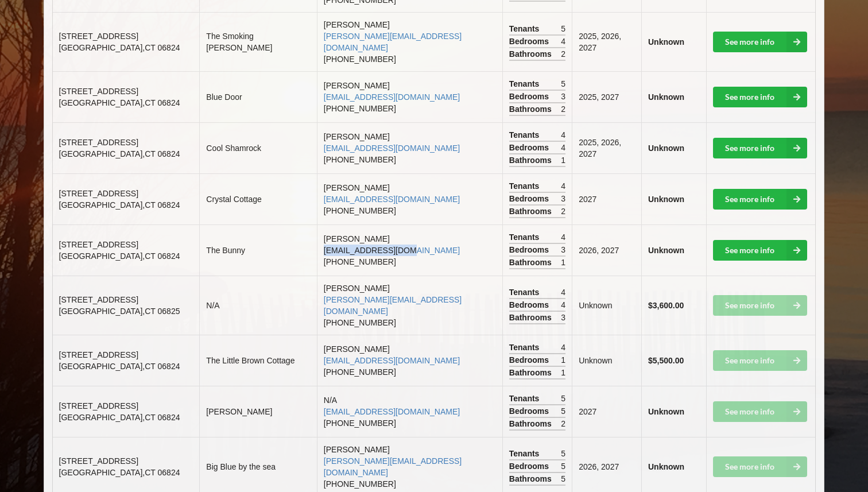 This screenshot has height=492, width=868. Describe the element at coordinates (606, 250) in the screenshot. I see `td: 2026, 2027` at that location.